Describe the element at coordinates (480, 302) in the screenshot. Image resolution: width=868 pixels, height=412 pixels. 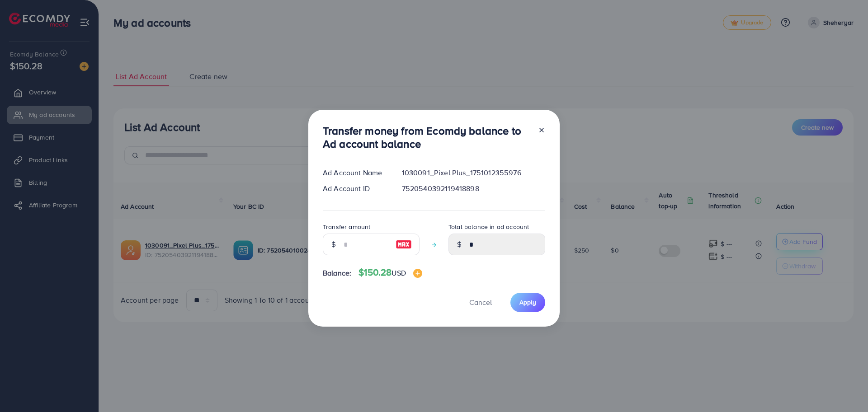
I see `span: Cancel` at that location.